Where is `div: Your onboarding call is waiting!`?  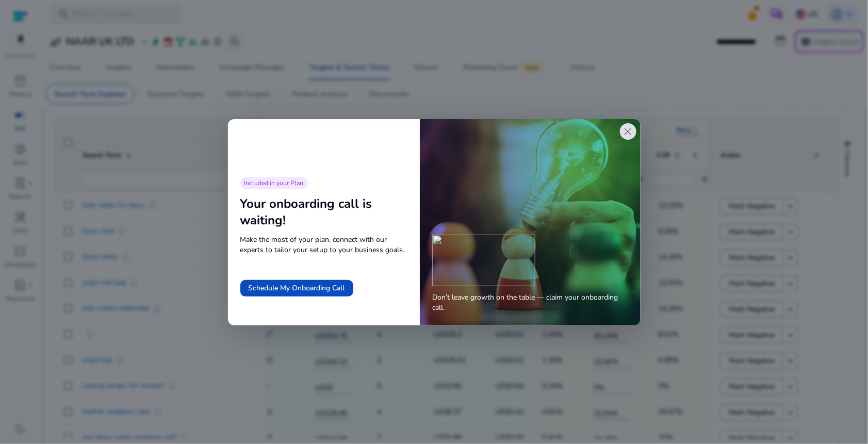
div: Your onboarding call is waiting! is located at coordinates (324, 212).